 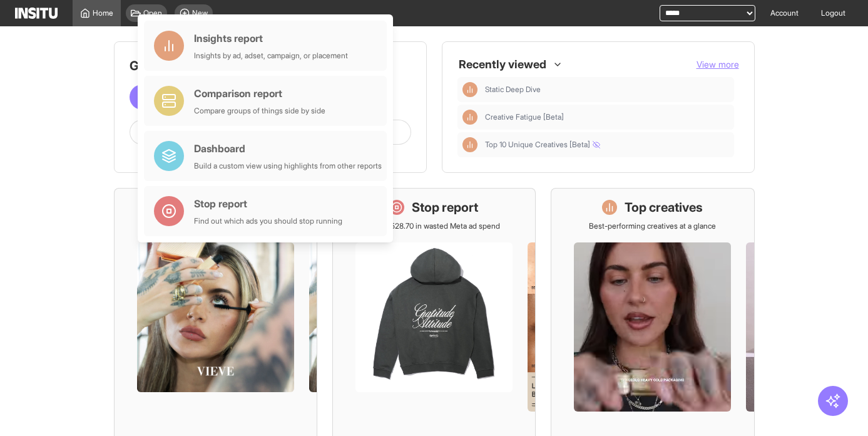 I want to click on p: Best-performing creatives at a glance, so click(x=652, y=226).